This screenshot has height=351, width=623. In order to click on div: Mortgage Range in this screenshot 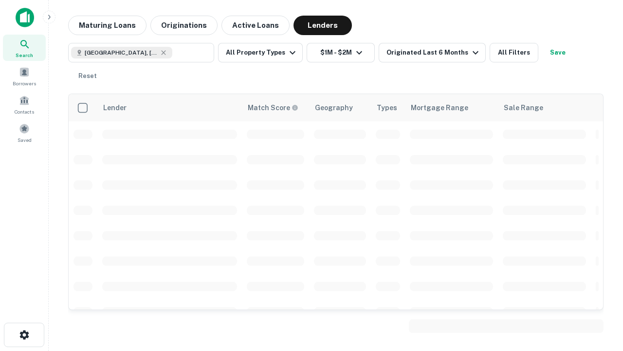, I will do `click(440, 108)`.